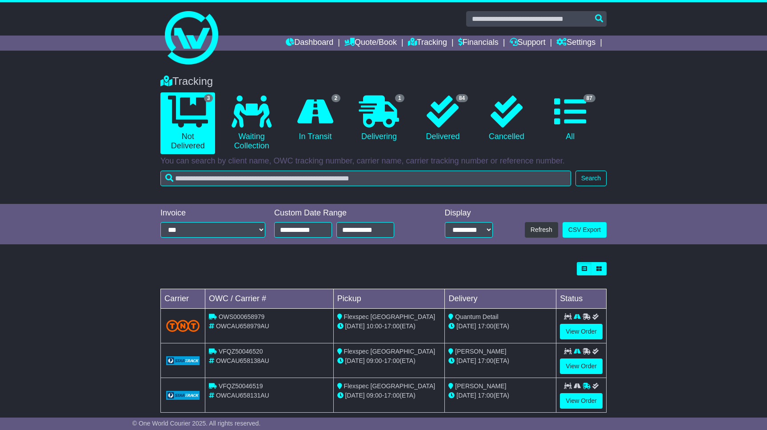 Image resolution: width=767 pixels, height=430 pixels. I want to click on span: 3, so click(208, 98).